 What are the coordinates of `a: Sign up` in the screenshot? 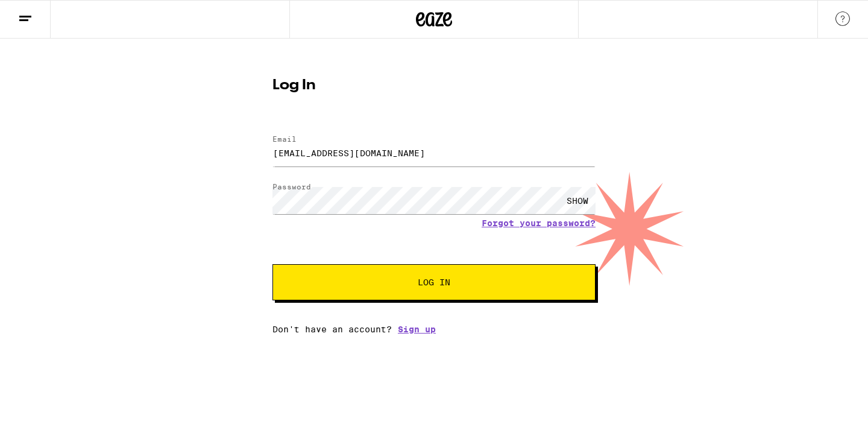 It's located at (417, 329).